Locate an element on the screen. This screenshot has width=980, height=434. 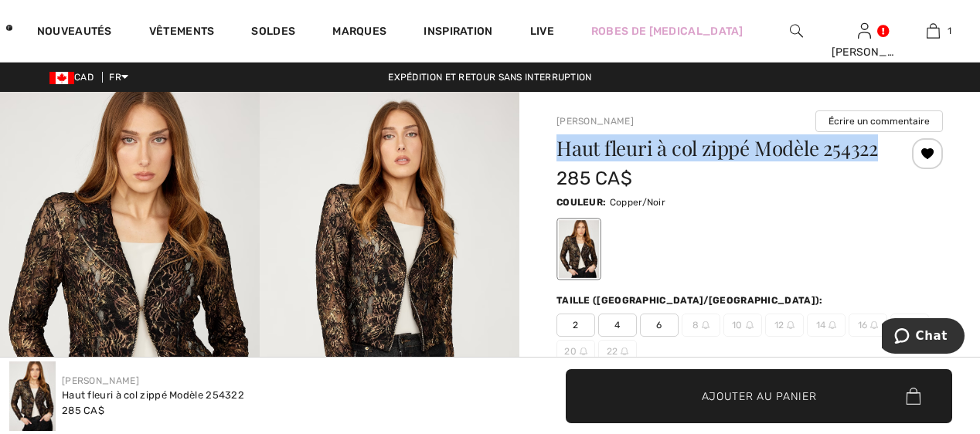
span: 10 is located at coordinates (743, 326).